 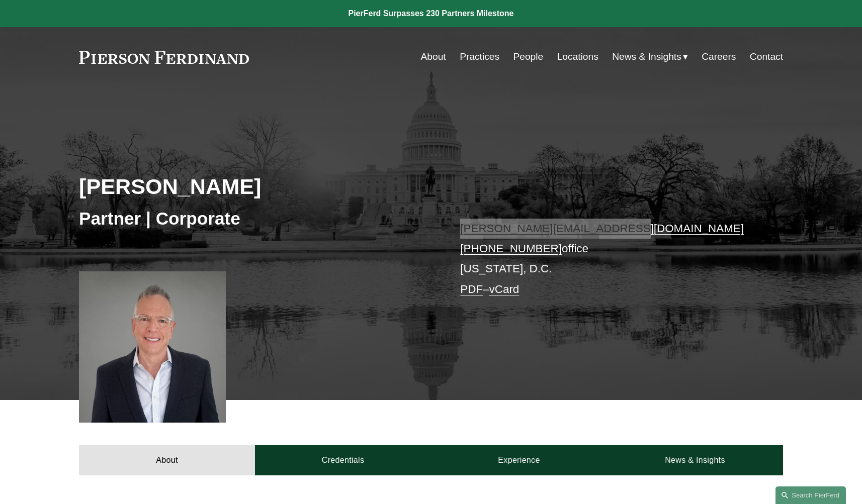 What do you see at coordinates (695, 460) in the screenshot?
I see `a: News & Insights` at bounding box center [695, 460].